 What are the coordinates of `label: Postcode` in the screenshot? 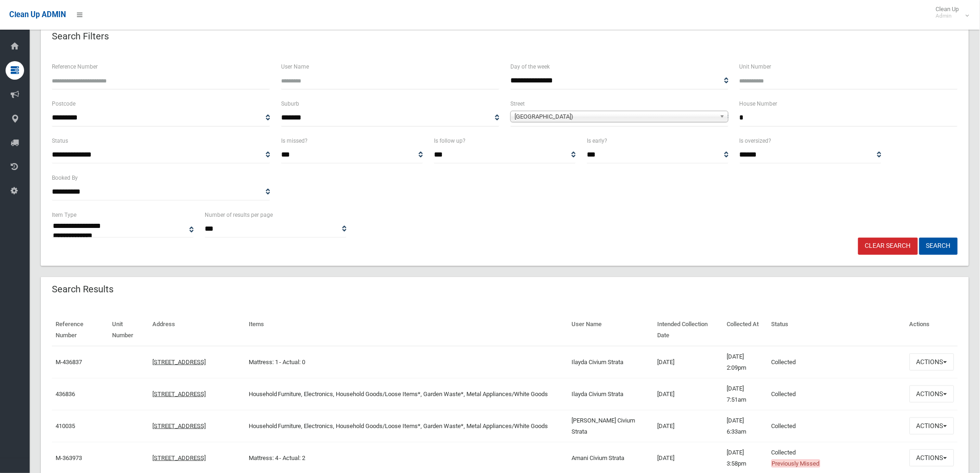 It's located at (63, 104).